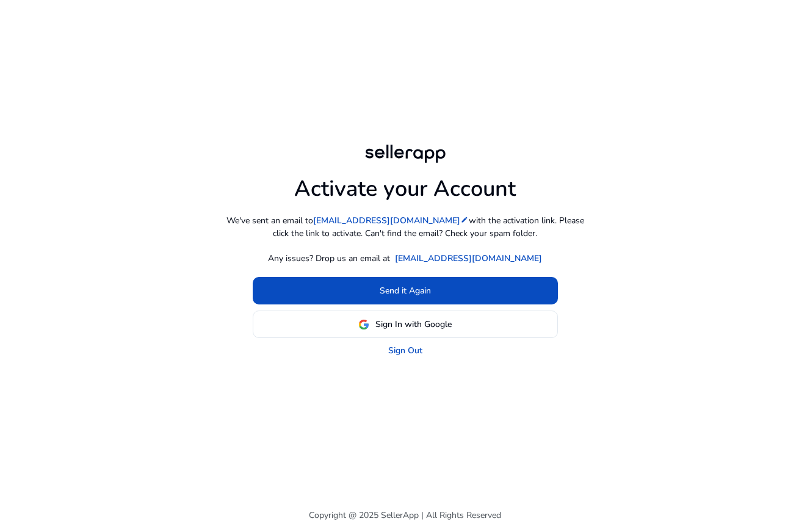 The height and width of the screenshot is (532, 810). What do you see at coordinates (329, 258) in the screenshot?
I see `p: Any issues? Drop us an email at` at bounding box center [329, 258].